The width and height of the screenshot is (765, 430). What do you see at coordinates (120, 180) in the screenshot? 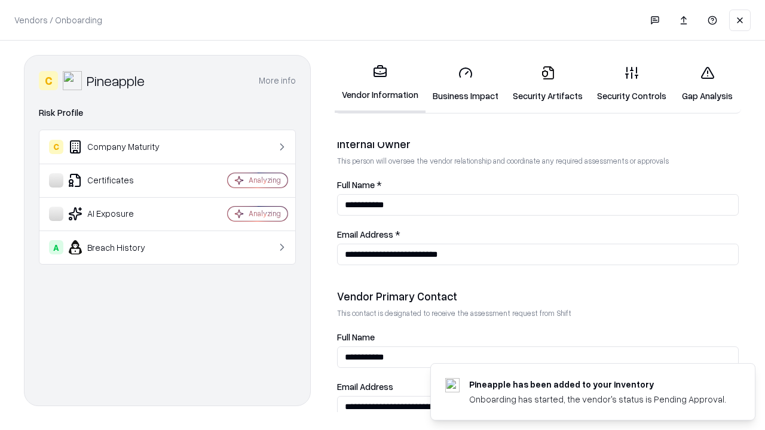
I see `div: Certificates` at bounding box center [120, 180].